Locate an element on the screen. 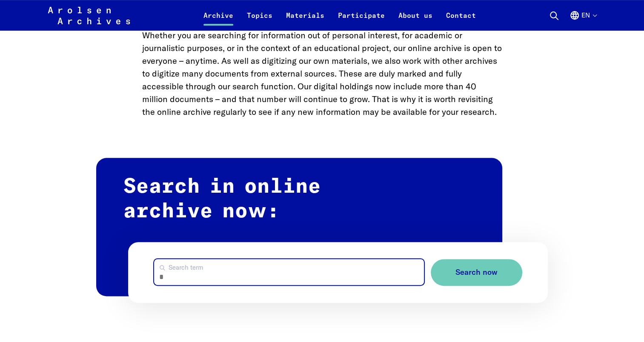  a: Participate is located at coordinates (362, 20).